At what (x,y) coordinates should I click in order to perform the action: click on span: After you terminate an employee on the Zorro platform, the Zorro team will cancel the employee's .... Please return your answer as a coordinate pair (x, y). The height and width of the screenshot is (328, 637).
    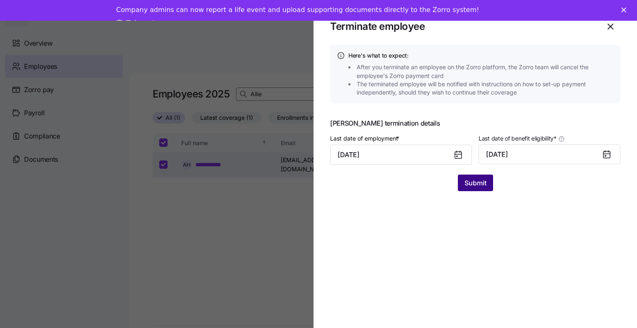
    Looking at the image, I should click on (486, 71).